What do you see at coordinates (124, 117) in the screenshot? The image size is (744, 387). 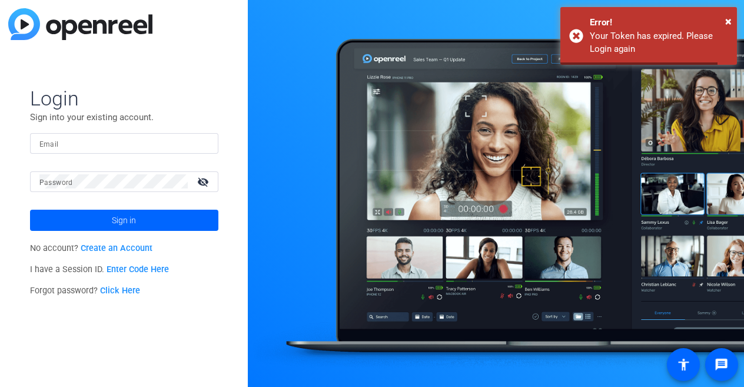 I see `p: Sign into your existing account.` at bounding box center [124, 117].